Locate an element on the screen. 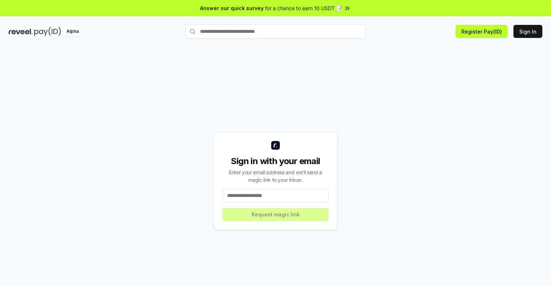 Image resolution: width=551 pixels, height=286 pixels. div: Enter your email address and we’ll send a magic link to your inbox. is located at coordinates (275, 176).